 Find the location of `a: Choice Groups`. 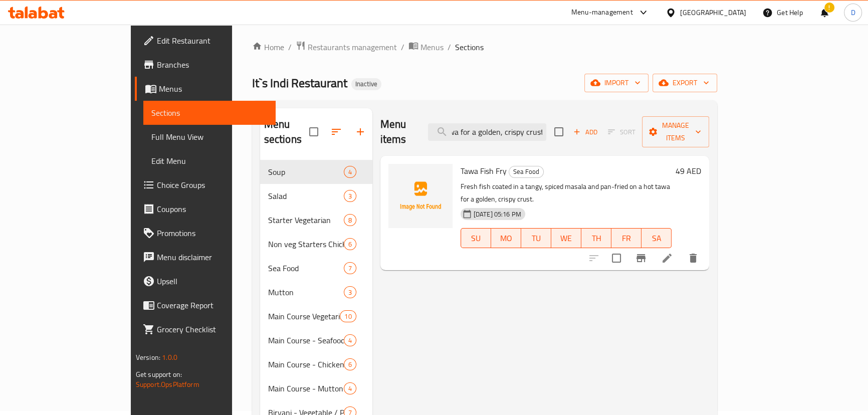

a: Choice Groups is located at coordinates (205, 185).